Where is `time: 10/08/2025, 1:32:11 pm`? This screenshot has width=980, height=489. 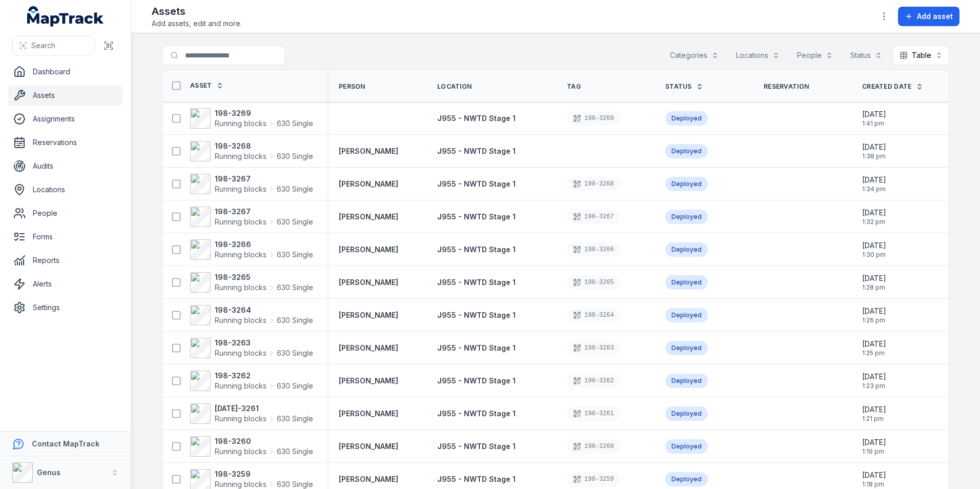 time: 10/08/2025, 1:32:11 pm is located at coordinates (874, 217).